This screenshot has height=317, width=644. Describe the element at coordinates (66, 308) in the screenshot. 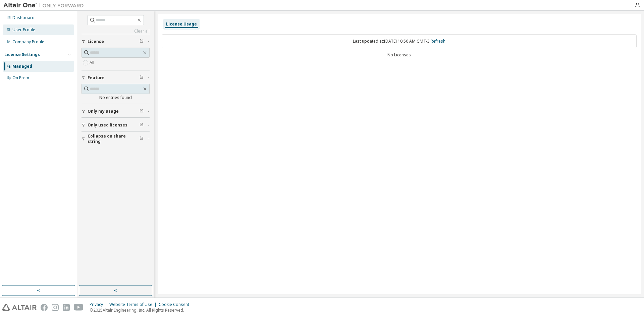

I see `img: linkedin.svg` at that location.